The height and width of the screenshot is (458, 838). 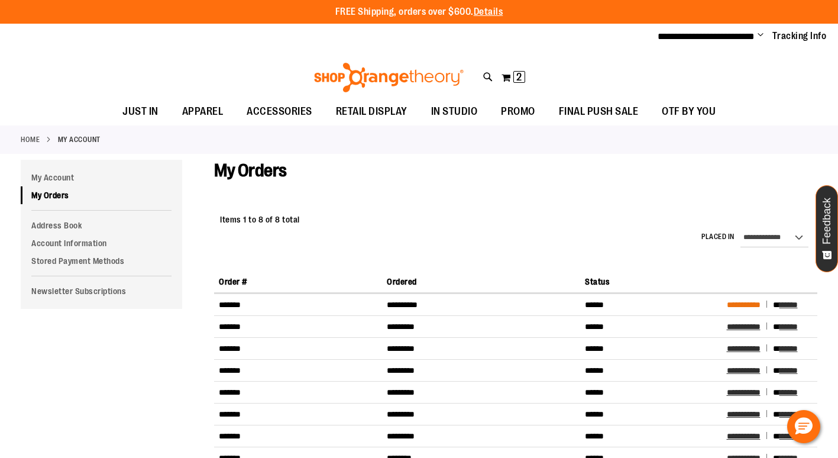 What do you see at coordinates (30, 140) in the screenshot?
I see `a: Home` at bounding box center [30, 140].